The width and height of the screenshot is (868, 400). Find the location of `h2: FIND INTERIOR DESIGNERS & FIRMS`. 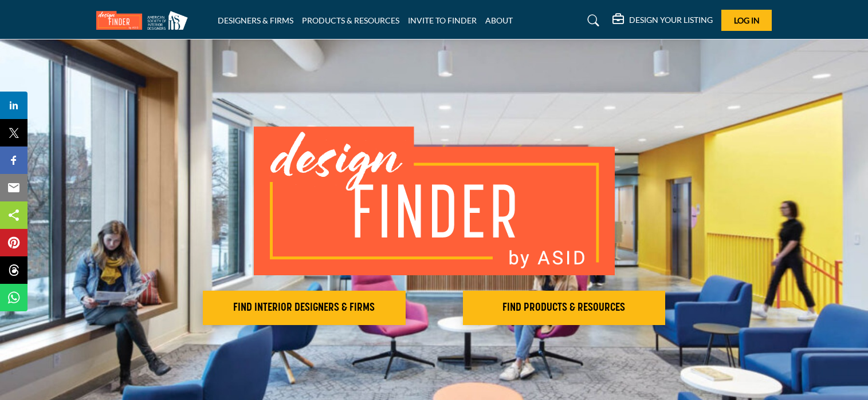

h2: FIND INTERIOR DESIGNERS & FIRMS is located at coordinates (304, 308).